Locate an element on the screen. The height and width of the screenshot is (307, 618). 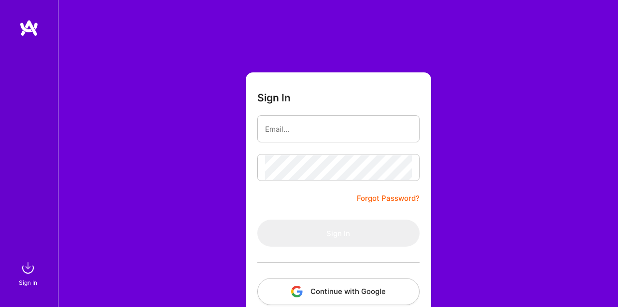
h3: Sign In is located at coordinates (274, 97).